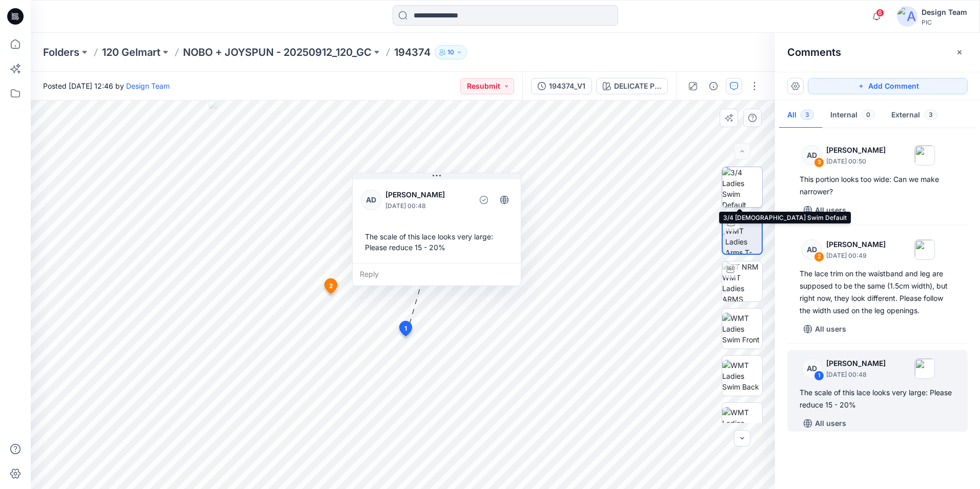  I want to click on span: 0, so click(868, 115).